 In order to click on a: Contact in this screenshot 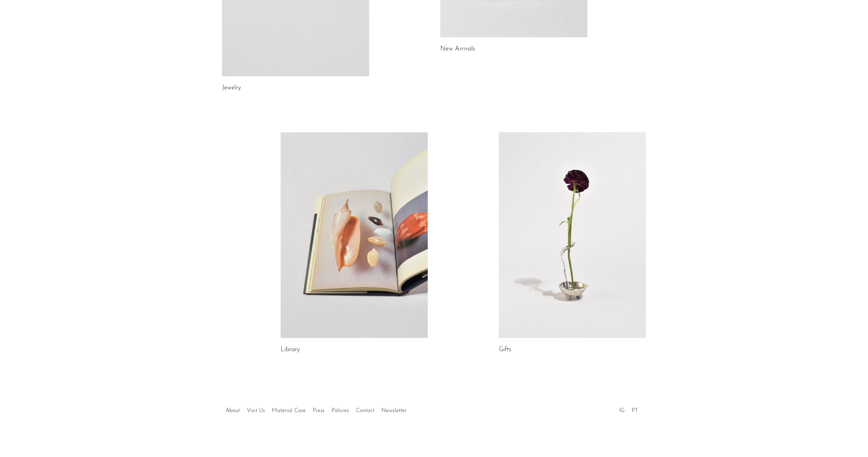, I will do `click(365, 411)`.